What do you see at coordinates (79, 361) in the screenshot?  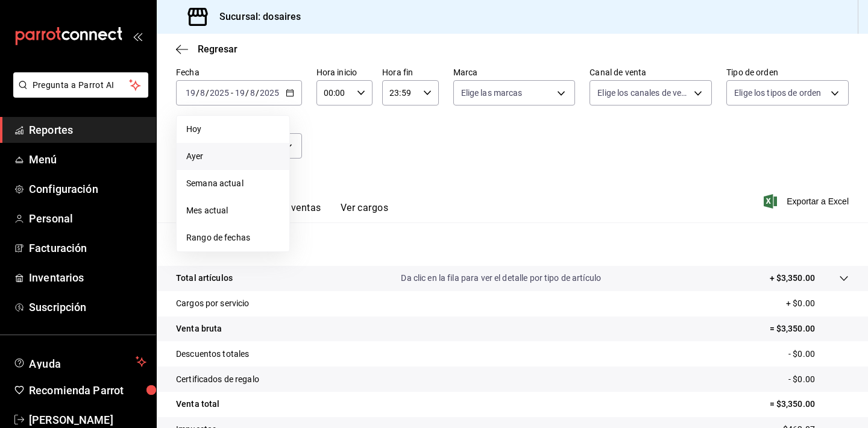 I see `span: Ayuda` at bounding box center [79, 361].